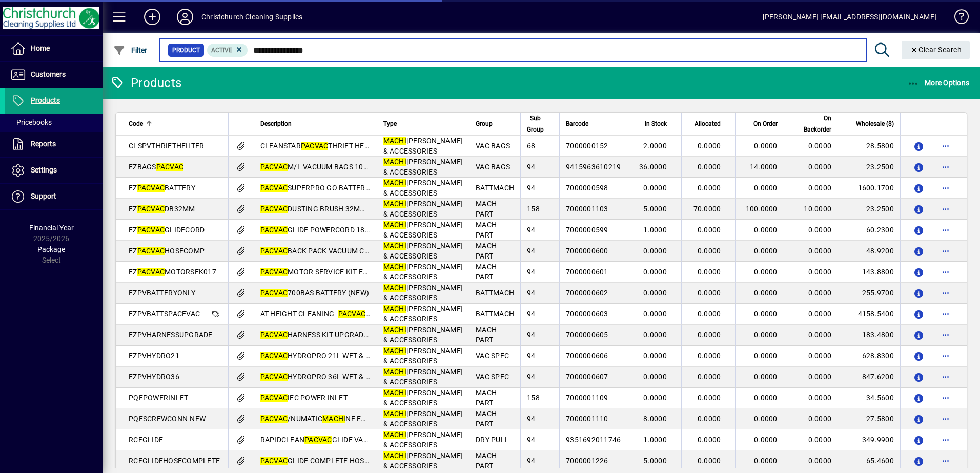  I want to click on span: Support, so click(43, 196).